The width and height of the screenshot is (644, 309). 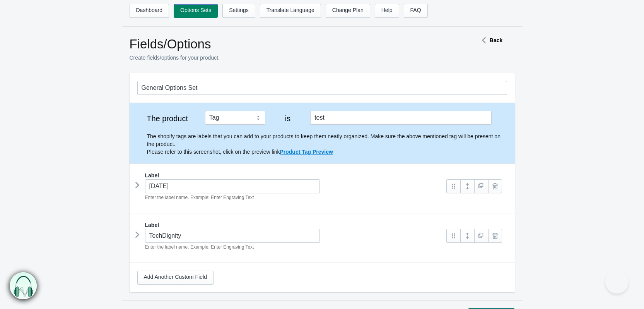 What do you see at coordinates (306, 152) in the screenshot?
I see `a: Product Tag Preview` at bounding box center [306, 152].